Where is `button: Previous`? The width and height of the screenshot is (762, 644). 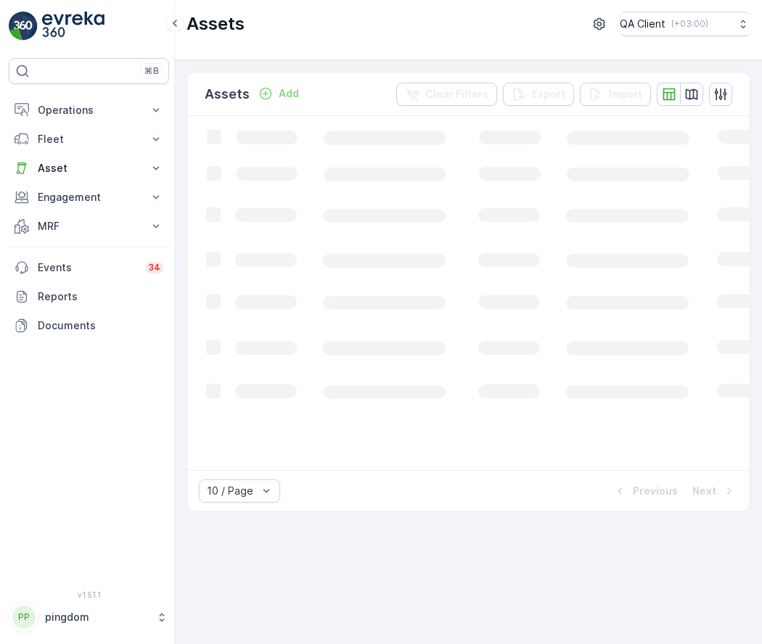
button: Previous is located at coordinates (645, 491).